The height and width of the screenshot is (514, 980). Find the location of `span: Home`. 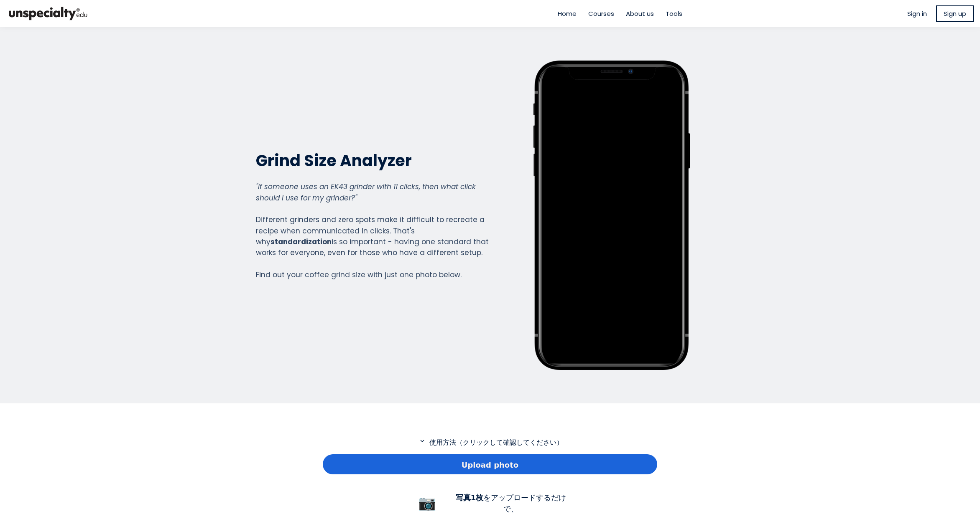

span: Home is located at coordinates (567, 13).